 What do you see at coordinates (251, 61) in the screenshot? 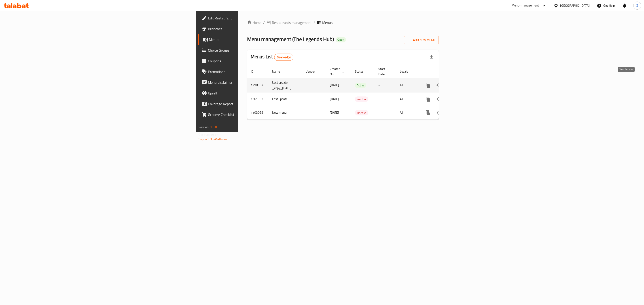
I see `a: Coupons` at bounding box center [251, 61].